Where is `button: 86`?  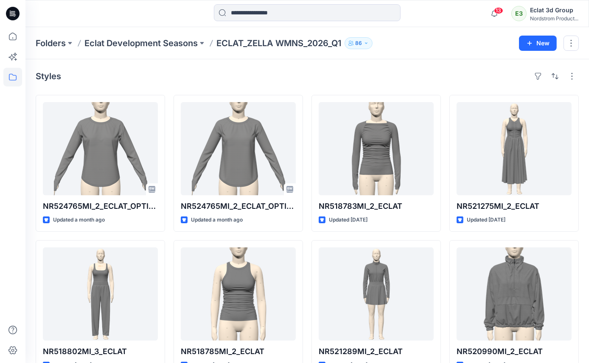 button: 86 is located at coordinates (358, 43).